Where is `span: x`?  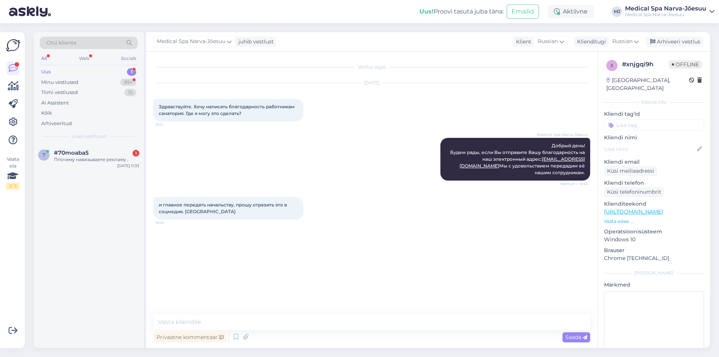 span: x is located at coordinates (612, 65).